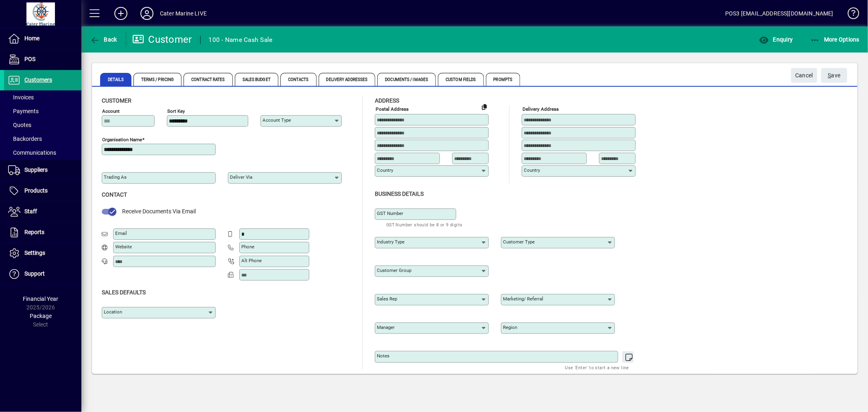  Describe the element at coordinates (103, 39) in the screenshot. I see `button: Back` at that location.